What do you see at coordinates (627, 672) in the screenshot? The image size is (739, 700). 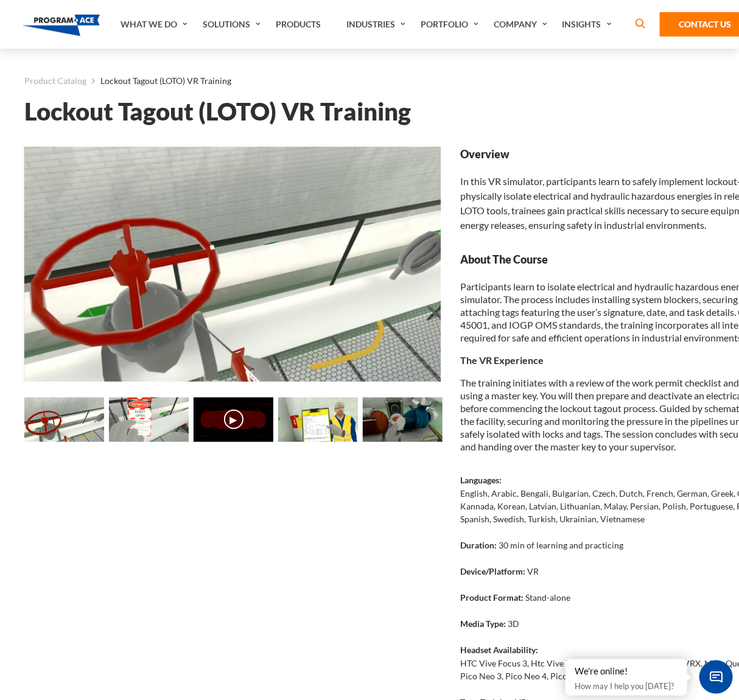 I see `div: We're online!` at bounding box center [627, 672].